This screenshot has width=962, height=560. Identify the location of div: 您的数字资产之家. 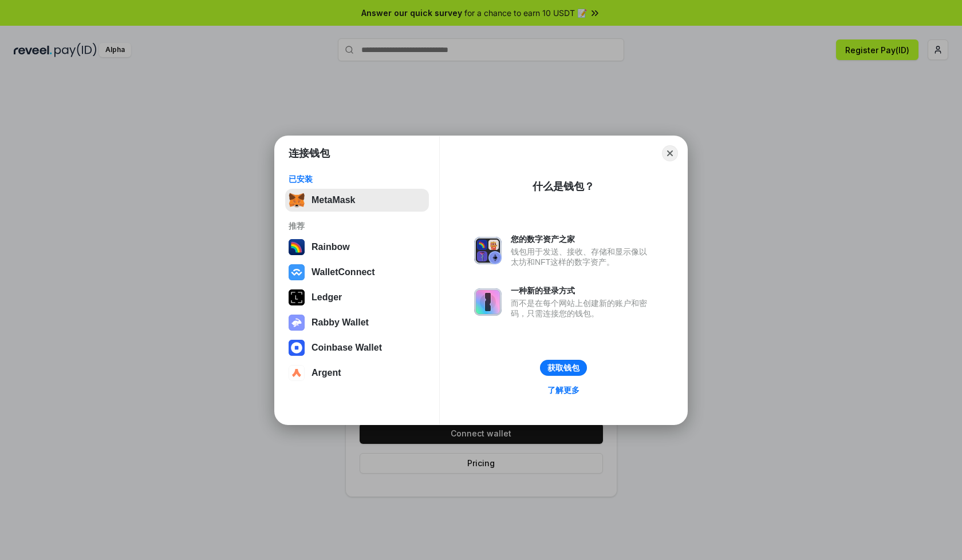
(582, 239).